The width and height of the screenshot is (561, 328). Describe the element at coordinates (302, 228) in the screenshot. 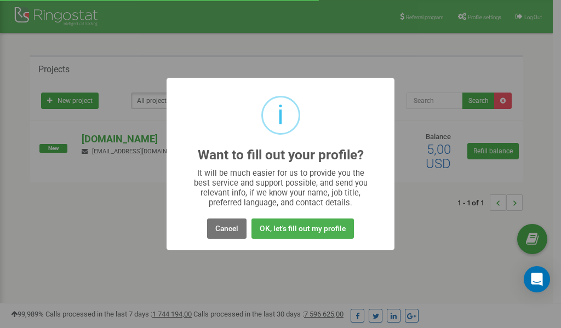

I see `button: OK, let's fill out my profile` at that location.